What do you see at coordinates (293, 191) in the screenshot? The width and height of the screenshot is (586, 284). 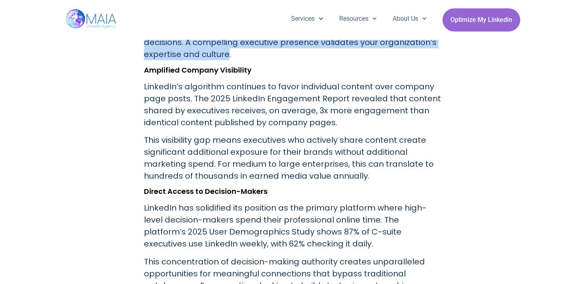 I see `h3: Direct Access to Decision-Makers` at bounding box center [293, 191].